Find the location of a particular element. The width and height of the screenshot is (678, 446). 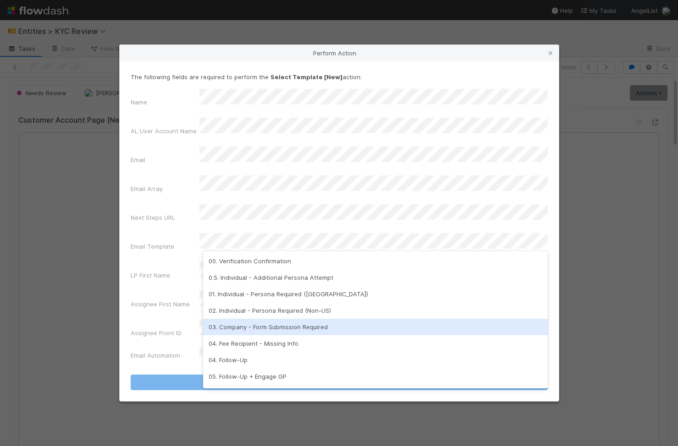

label: Name is located at coordinates (139, 102).